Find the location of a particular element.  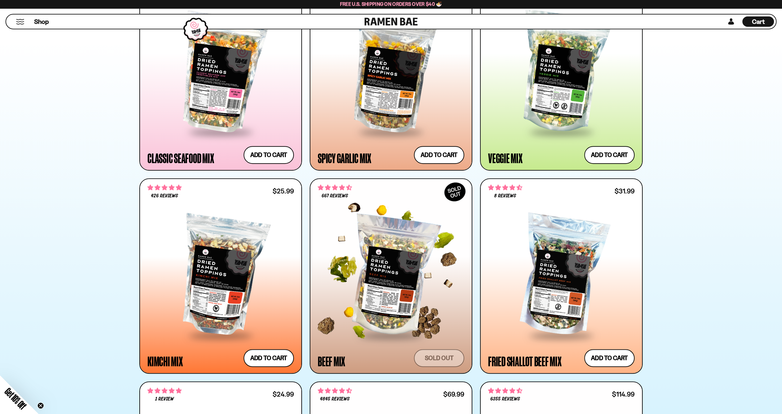

span: 4845 reviews is located at coordinates (335, 400).